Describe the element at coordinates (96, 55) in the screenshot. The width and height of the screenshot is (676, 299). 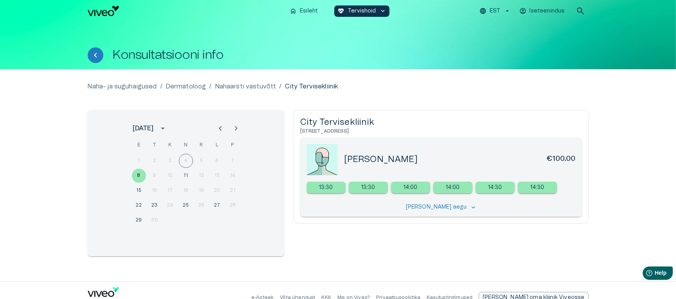
I see `button: Tagasi` at that location.